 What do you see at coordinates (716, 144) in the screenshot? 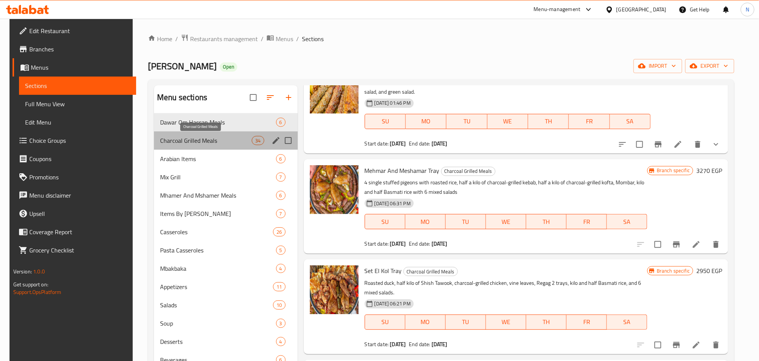
I see `button: show more` at bounding box center [716, 144].